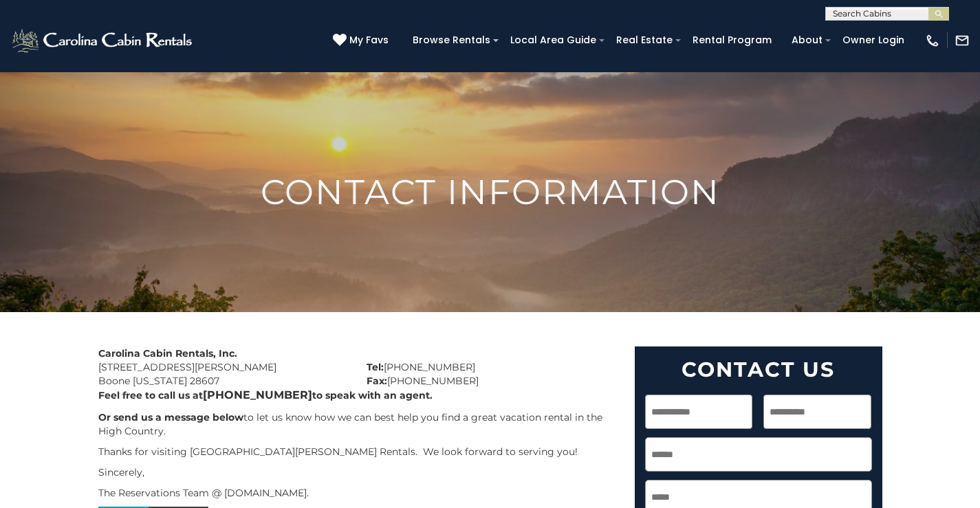 The width and height of the screenshot is (980, 508). What do you see at coordinates (932, 41) in the screenshot?
I see `img: phone-regular-white.png` at bounding box center [932, 41].